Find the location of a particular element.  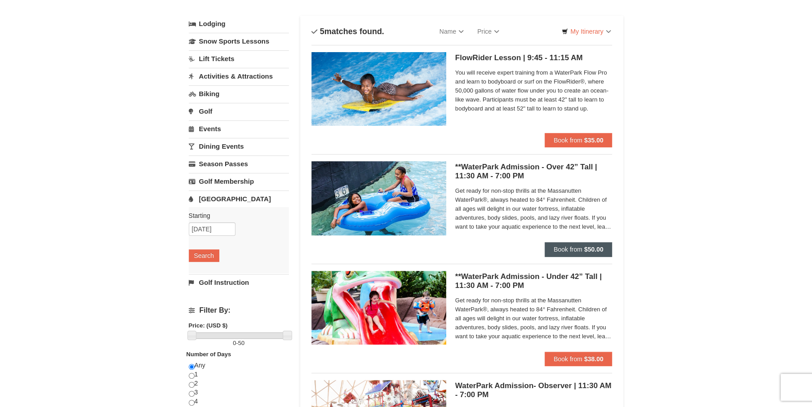

a: Name is located at coordinates (452, 31).